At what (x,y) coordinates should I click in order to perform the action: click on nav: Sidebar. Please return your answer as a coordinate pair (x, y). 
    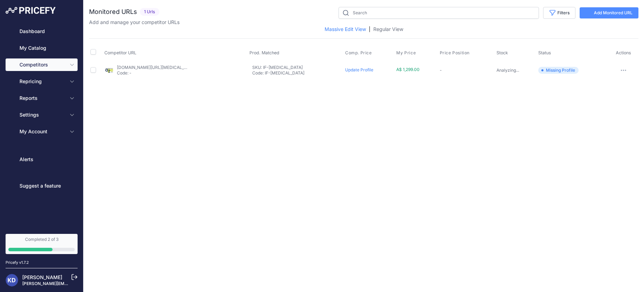
    Looking at the image, I should click on (41, 126).